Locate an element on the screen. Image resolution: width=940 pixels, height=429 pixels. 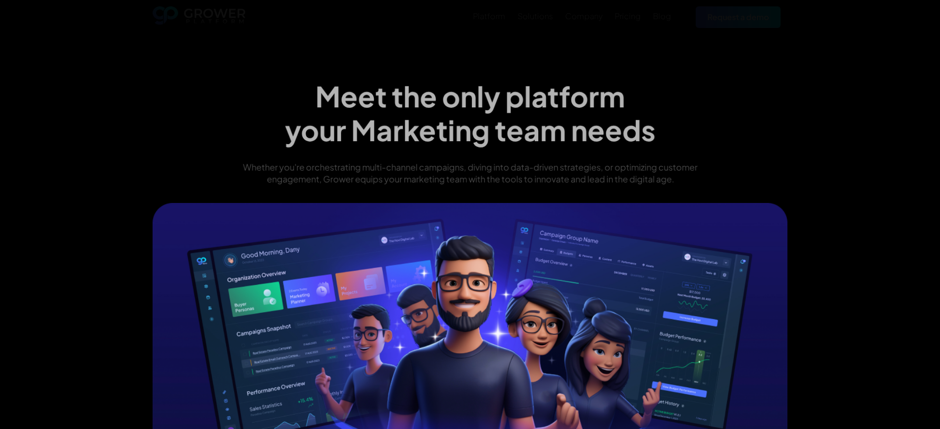
div: Pricing is located at coordinates (628, 16).